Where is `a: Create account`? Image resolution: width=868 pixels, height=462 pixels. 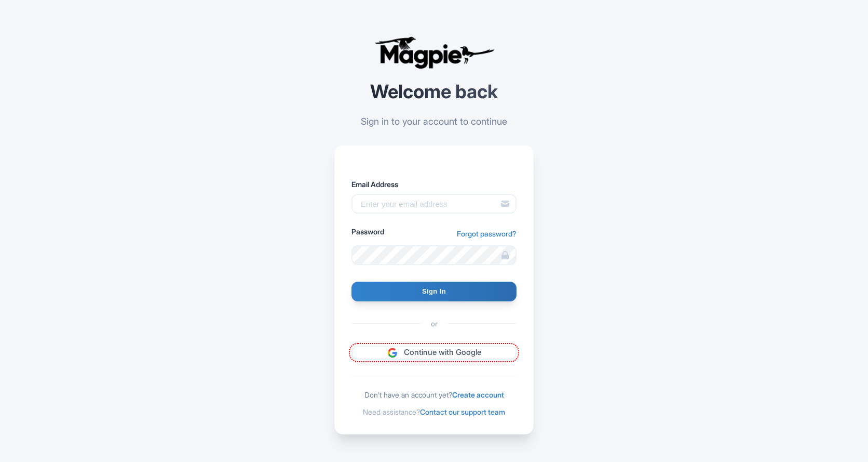
a: Create account is located at coordinates (478, 395).